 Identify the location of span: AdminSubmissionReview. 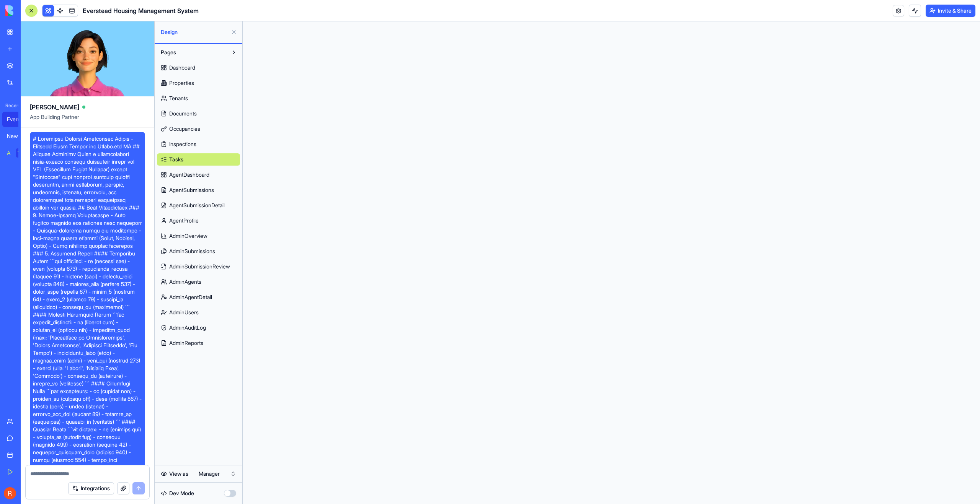
(199, 267).